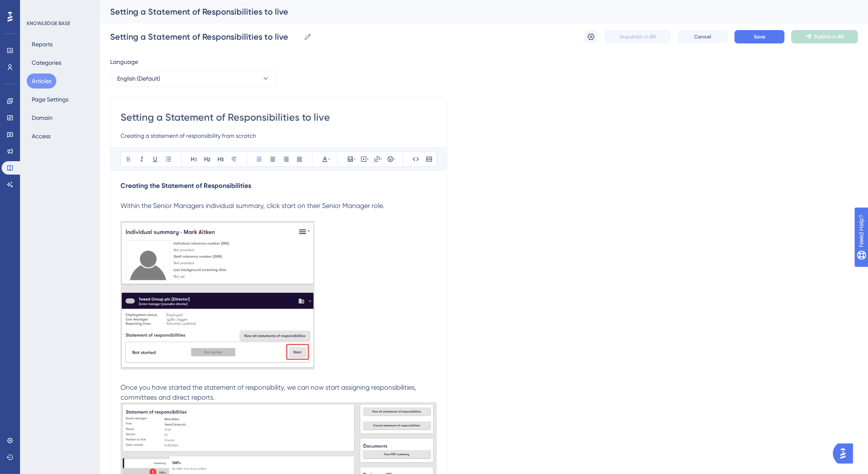 The height and width of the screenshot is (474, 868). Describe the element at coordinates (185, 186) in the screenshot. I see `strong: Creating the Statement of Responsibilities` at that location.